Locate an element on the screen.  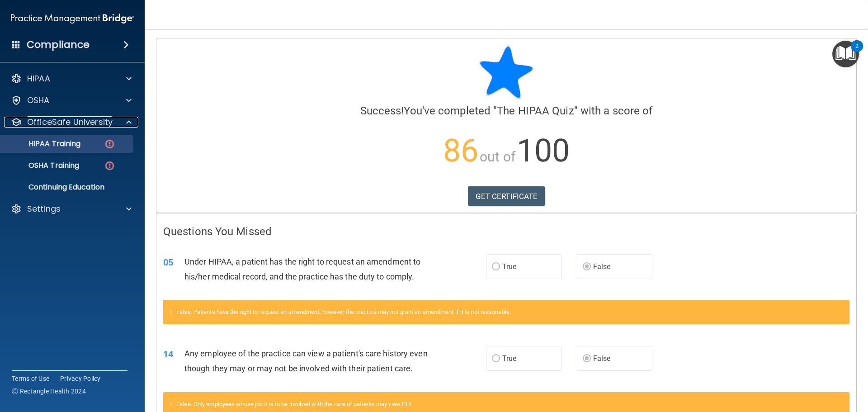
span: Any employee of the practice can view a patient's care history even though they may or may not be... is located at coordinates (306, 360).